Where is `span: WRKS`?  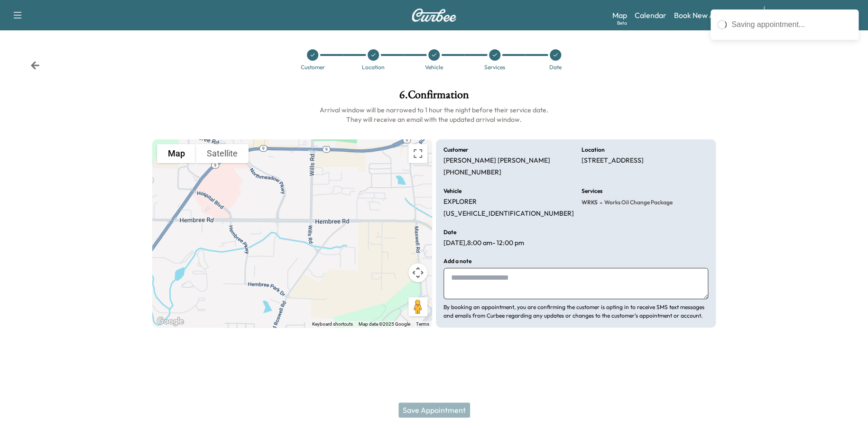
span: WRKS is located at coordinates (589, 202).